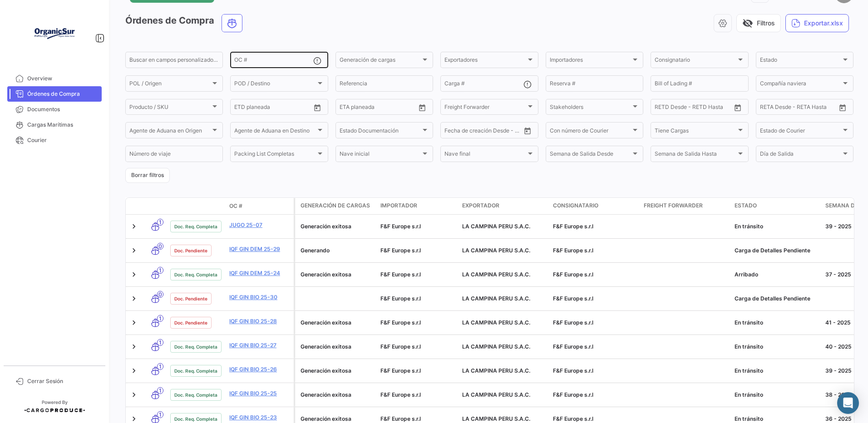 This screenshot has width=868, height=423. What do you see at coordinates (747, 23) in the screenshot?
I see `span: visibility_off` at bounding box center [747, 23].